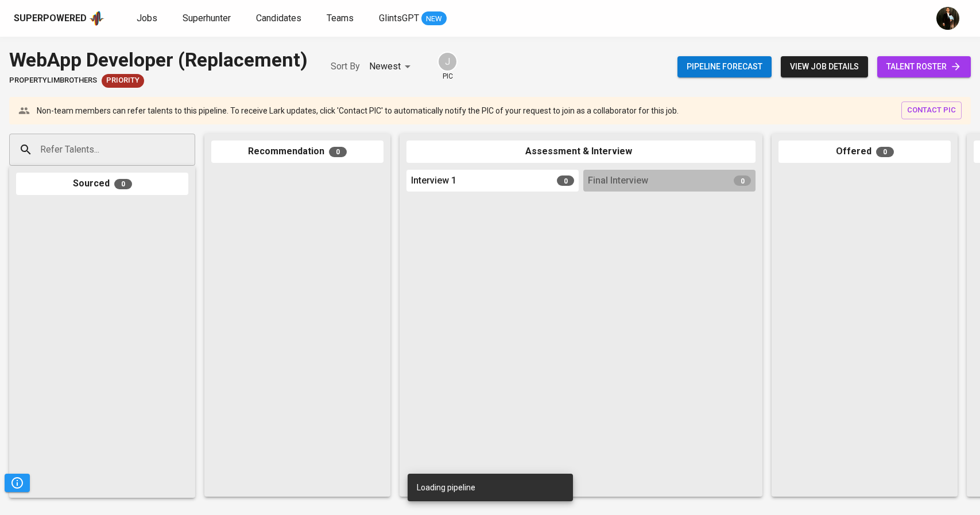  Describe the element at coordinates (96, 18) in the screenshot. I see `img: app logo` at that location.